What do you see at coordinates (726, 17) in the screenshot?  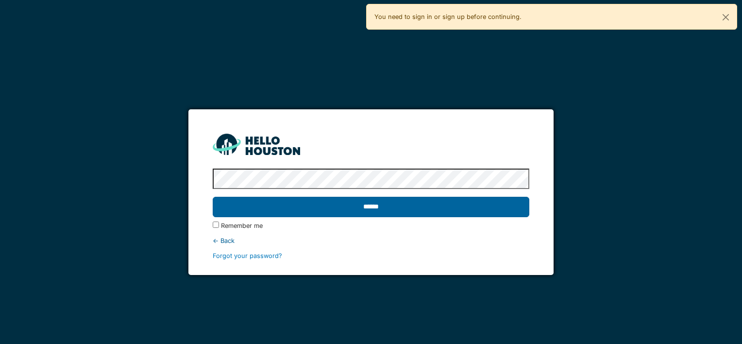 I see `button: Close` at bounding box center [726, 17].